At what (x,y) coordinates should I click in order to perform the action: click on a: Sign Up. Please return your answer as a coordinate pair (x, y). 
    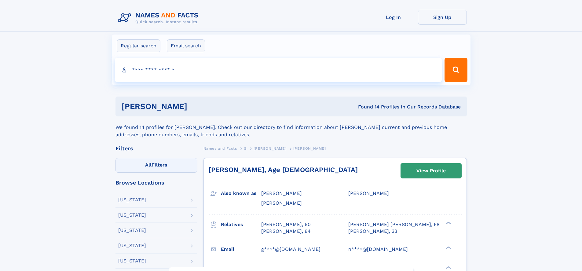
    Looking at the image, I should click on (442, 17).